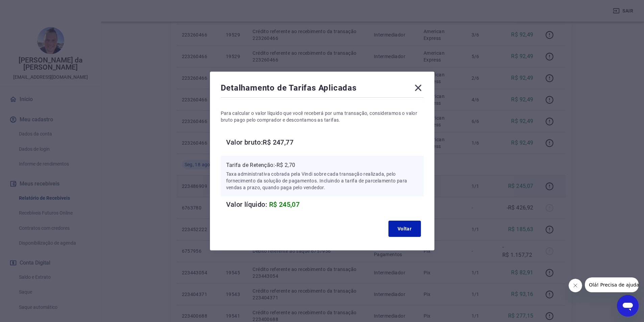  Describe the element at coordinates (325, 205) in the screenshot. I see `h6: Valor líquido:` at that location.